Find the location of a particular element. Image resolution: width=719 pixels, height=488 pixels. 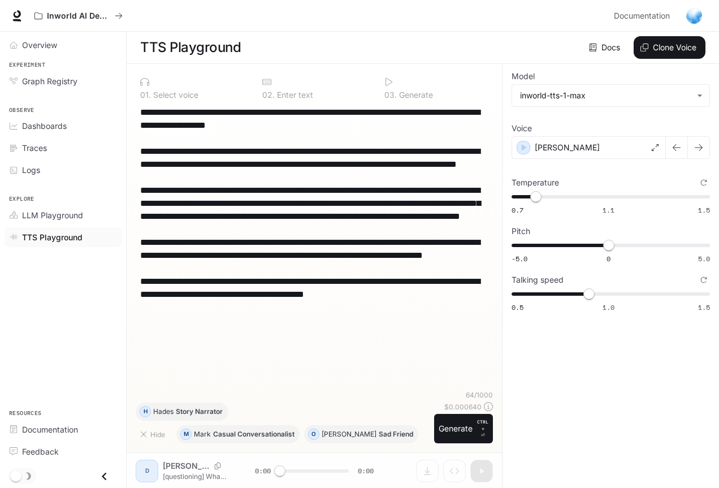

span: Dashboards is located at coordinates (44, 125).